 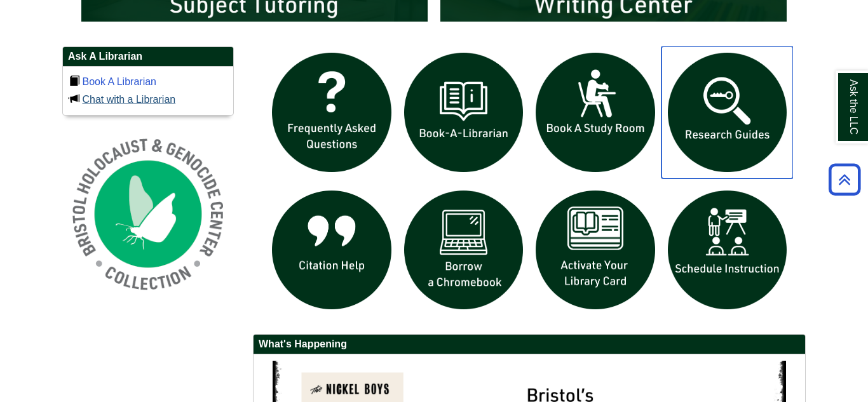 I want to click on div: slideshow, so click(x=530, y=184).